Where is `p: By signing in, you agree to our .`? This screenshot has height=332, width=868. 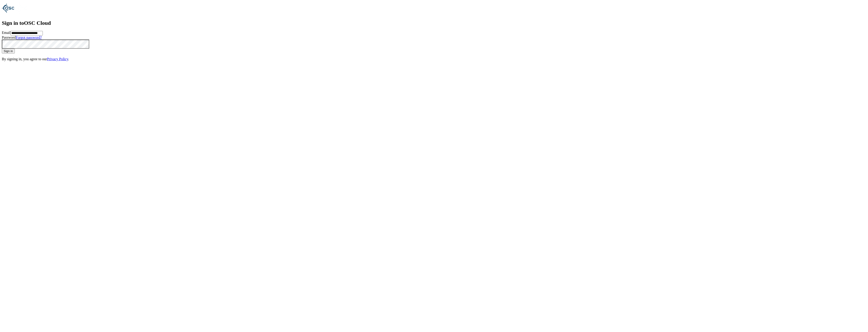
p: By signing in, you agree to our . is located at coordinates (434, 59).